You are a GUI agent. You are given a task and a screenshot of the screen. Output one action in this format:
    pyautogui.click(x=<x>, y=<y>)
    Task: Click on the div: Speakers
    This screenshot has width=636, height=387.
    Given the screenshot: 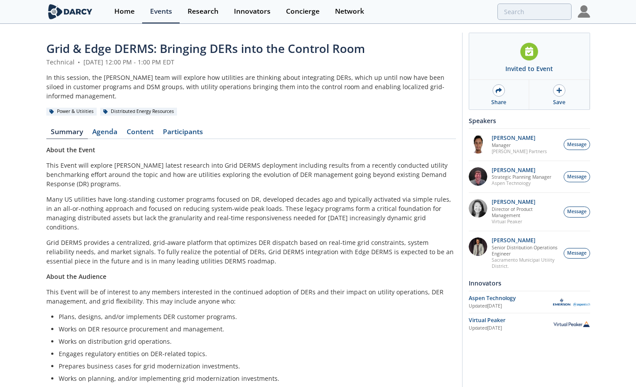 What is the action you would take?
    pyautogui.click(x=529, y=121)
    